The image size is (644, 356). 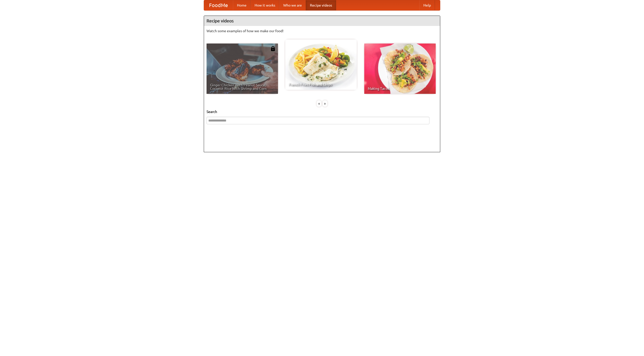 What do you see at coordinates (242, 6) in the screenshot?
I see `a: Home` at bounding box center [242, 6].